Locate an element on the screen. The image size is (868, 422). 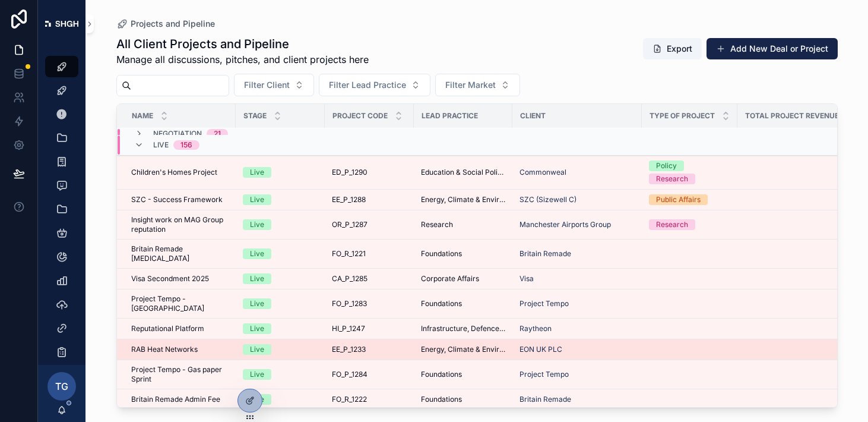
span: ED_P_1290 is located at coordinates (349, 172).